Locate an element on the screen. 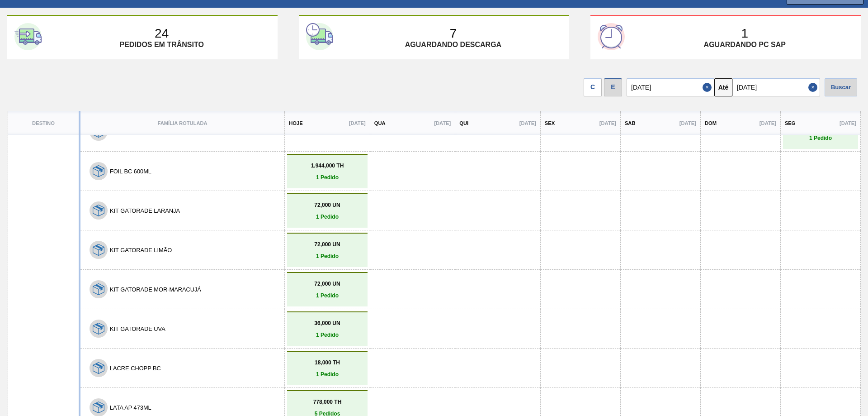 The width and height of the screenshot is (868, 416). p: 778,000 TH is located at coordinates (328, 402).